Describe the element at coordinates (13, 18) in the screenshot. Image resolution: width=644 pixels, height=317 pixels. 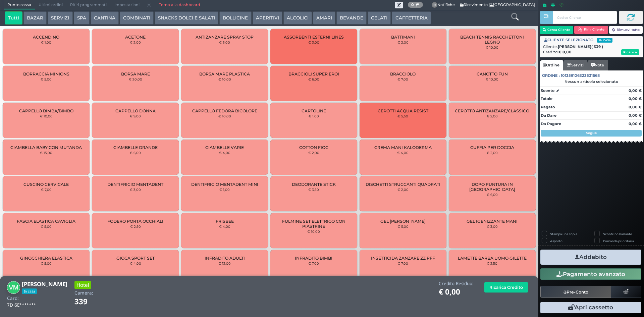
I see `button: Tutti` at that location.